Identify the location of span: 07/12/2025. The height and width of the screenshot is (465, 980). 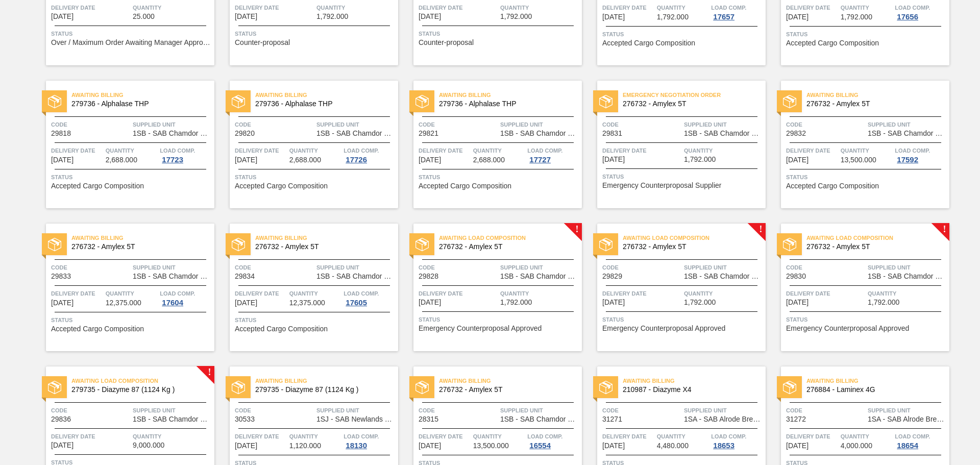
(430, 16).